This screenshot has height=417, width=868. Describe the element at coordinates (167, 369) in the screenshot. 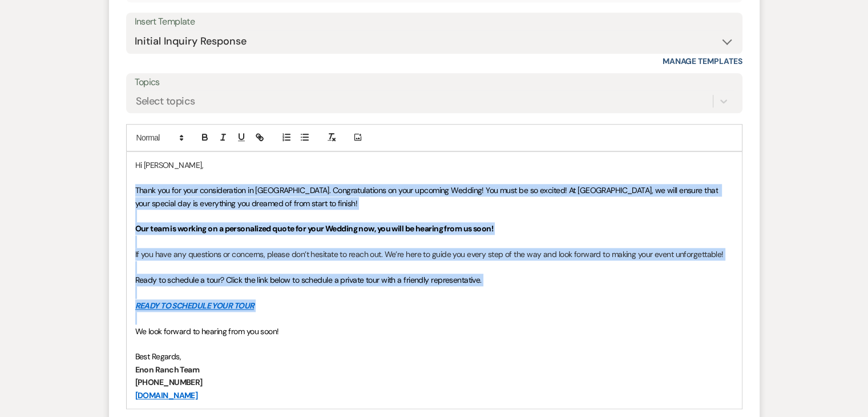

I see `strong: Enon Ranch Team` at that location.